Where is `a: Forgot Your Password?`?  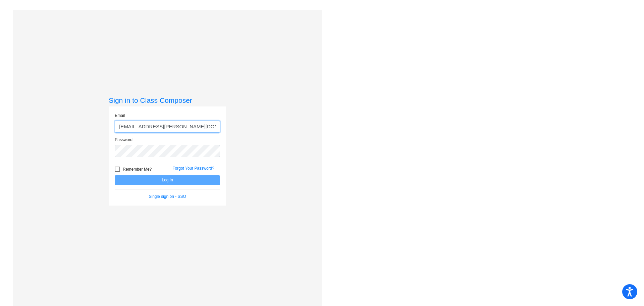
a: Forgot Your Password? is located at coordinates (193, 168).